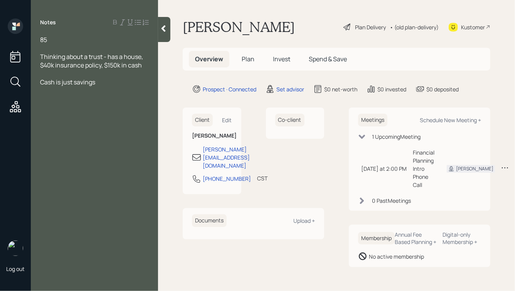 The width and height of the screenshot is (515, 291). What do you see at coordinates (371, 27) in the screenshot?
I see `div: Plan Delivery` at bounding box center [371, 27].